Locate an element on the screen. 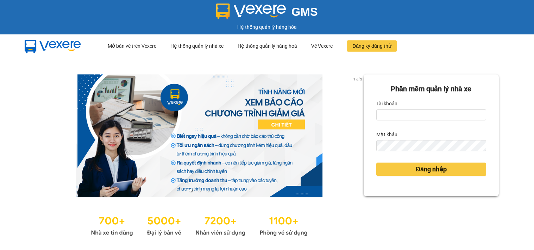 The height and width of the screenshot is (250, 534). div: Phần mềm quản lý nhà xe is located at coordinates (431, 89).